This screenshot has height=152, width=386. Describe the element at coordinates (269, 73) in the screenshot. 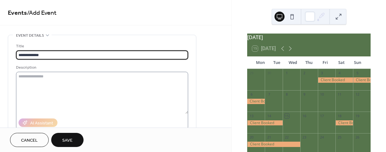

I see `div: 30` at that location.